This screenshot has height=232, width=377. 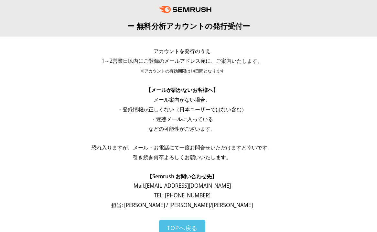 What do you see at coordinates (182, 90) in the screenshot?
I see `span: 【メールが届かないお客様へ】` at bounding box center [182, 90].